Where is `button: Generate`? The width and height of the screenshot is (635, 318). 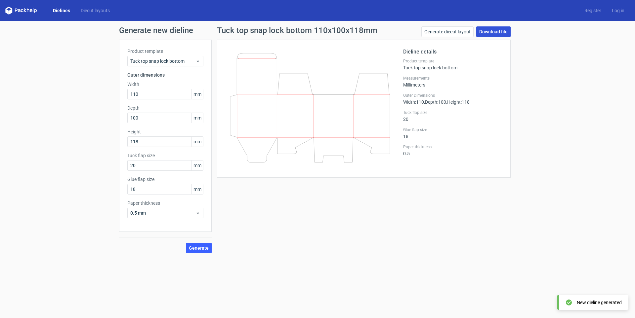
button: Generate is located at coordinates (199, 248).